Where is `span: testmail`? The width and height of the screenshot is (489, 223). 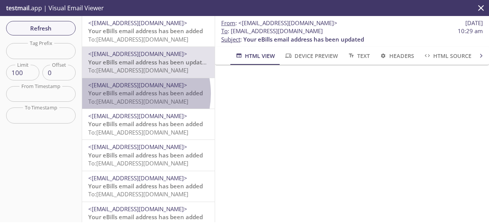
span: testmail is located at coordinates (18, 8).